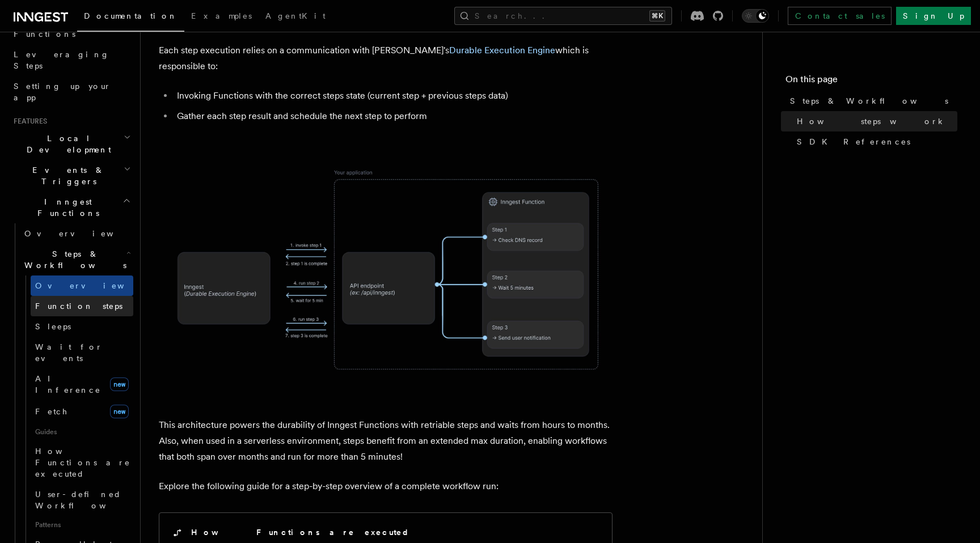  I want to click on span: Events & Triggers, so click(66, 176).